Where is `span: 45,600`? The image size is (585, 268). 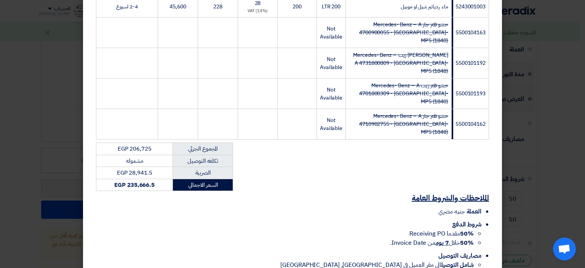 span: 45,600 is located at coordinates (177, 6).